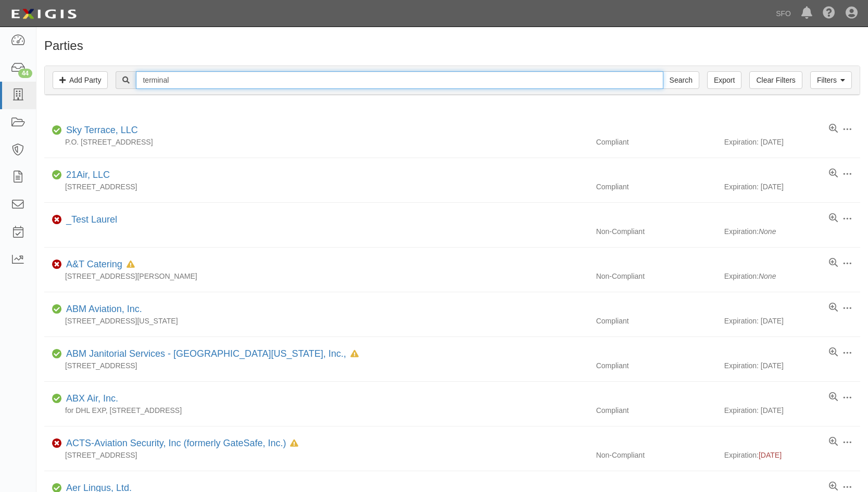 The image size is (868, 492). What do you see at coordinates (94, 264) in the screenshot?
I see `a: A&T Catering` at bounding box center [94, 264].